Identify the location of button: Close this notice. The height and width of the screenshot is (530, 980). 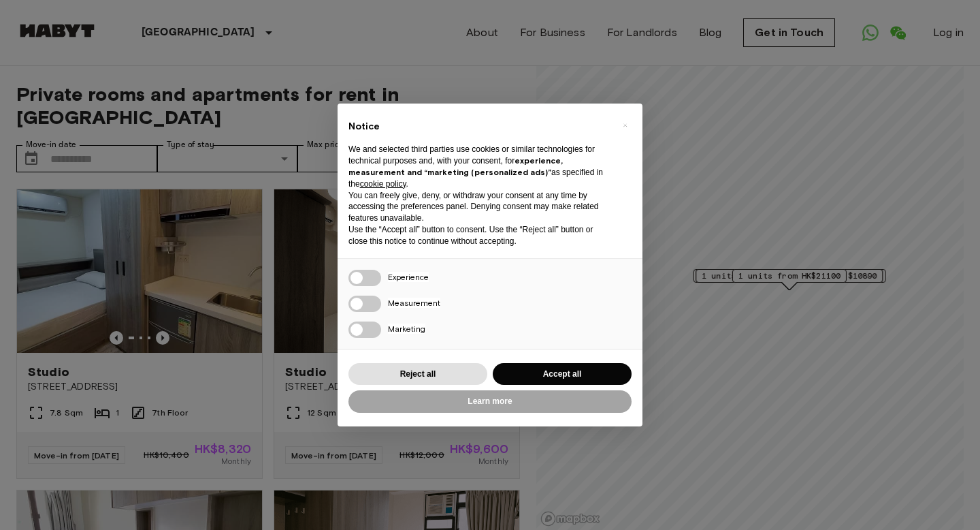
(625, 125).